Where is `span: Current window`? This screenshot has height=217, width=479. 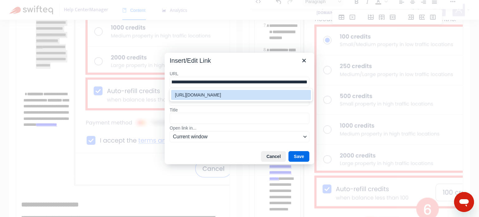 span: Current window is located at coordinates (237, 137).